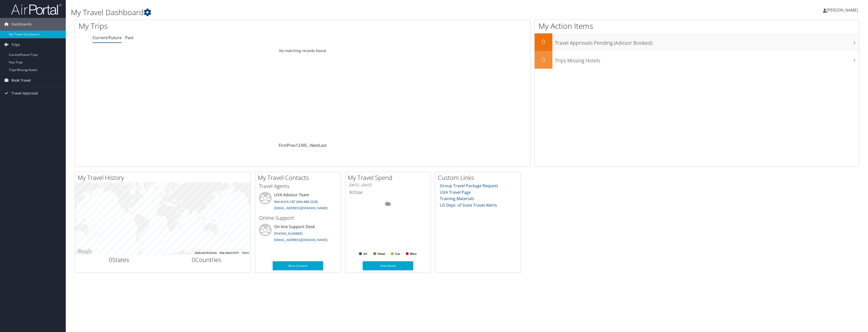  Describe the element at coordinates (388, 266) in the screenshot. I see `a: View Details` at that location.